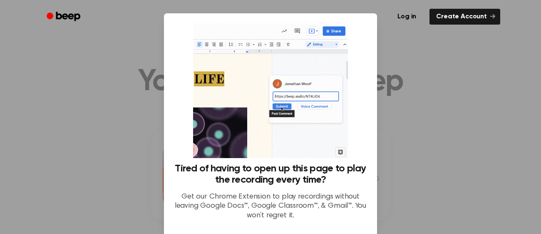 The width and height of the screenshot is (541, 234). What do you see at coordinates (64, 17) in the screenshot?
I see `a: Beep` at bounding box center [64, 17].